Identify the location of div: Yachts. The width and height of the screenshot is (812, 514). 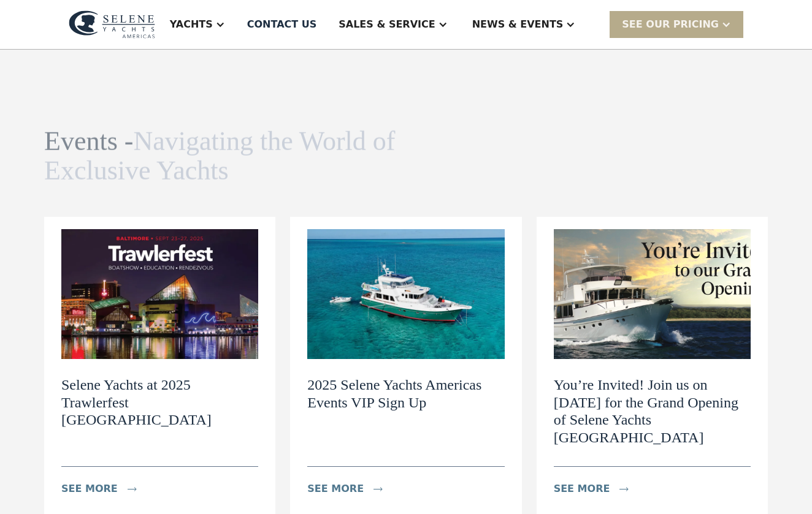
(192, 25).